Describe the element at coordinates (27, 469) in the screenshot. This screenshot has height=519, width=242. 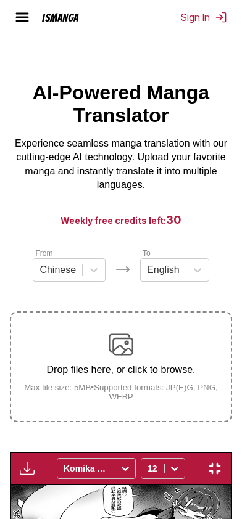
I see `img: Download translated images` at that location.